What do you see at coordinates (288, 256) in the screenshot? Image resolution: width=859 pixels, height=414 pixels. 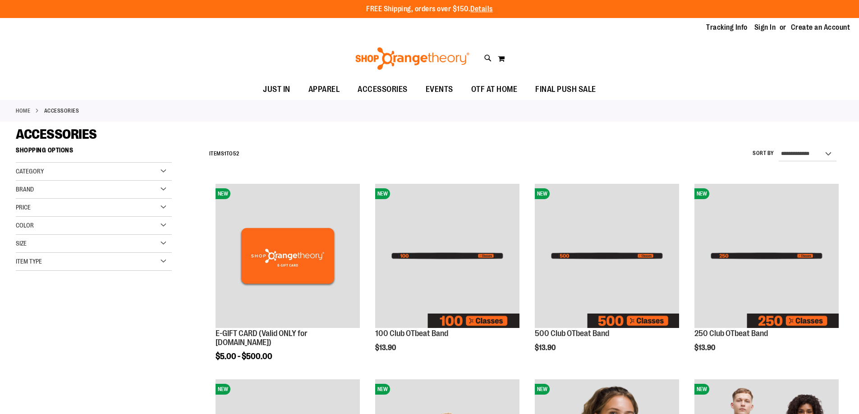 I see `img: E-GIFT CARD (Valid ONLY for ShopOrangetheory.com)` at bounding box center [288, 256].